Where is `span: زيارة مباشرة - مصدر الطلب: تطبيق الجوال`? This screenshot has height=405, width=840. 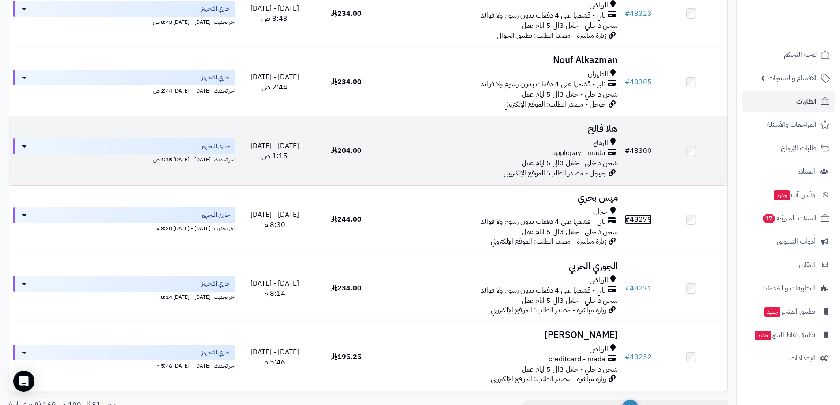 span: زيارة مباشرة - مصدر الطلب: تطبيق الجوال is located at coordinates (551, 36).